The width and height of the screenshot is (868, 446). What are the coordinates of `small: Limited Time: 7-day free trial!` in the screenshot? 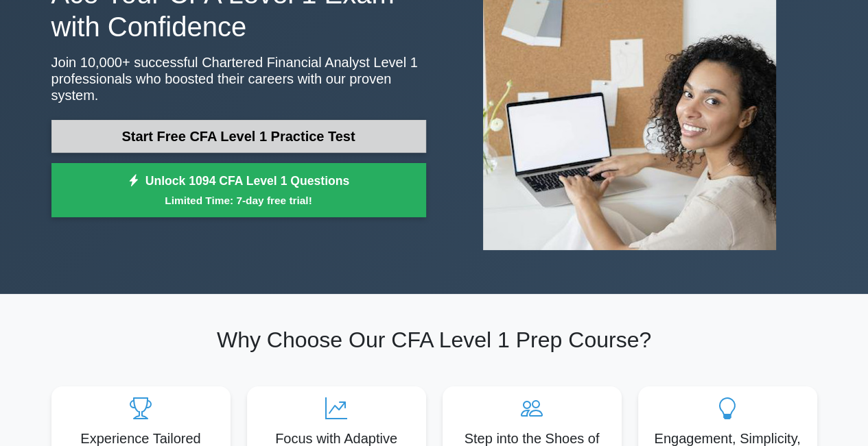 It's located at (239, 200).